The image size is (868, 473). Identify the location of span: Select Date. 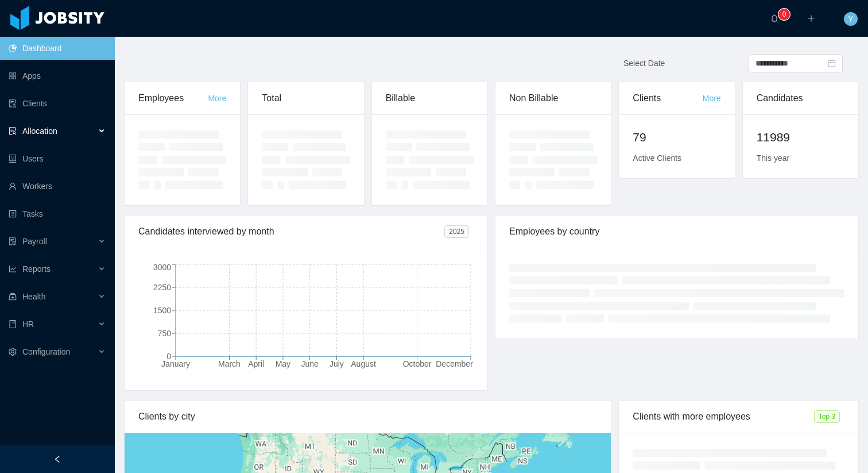
(644, 63).